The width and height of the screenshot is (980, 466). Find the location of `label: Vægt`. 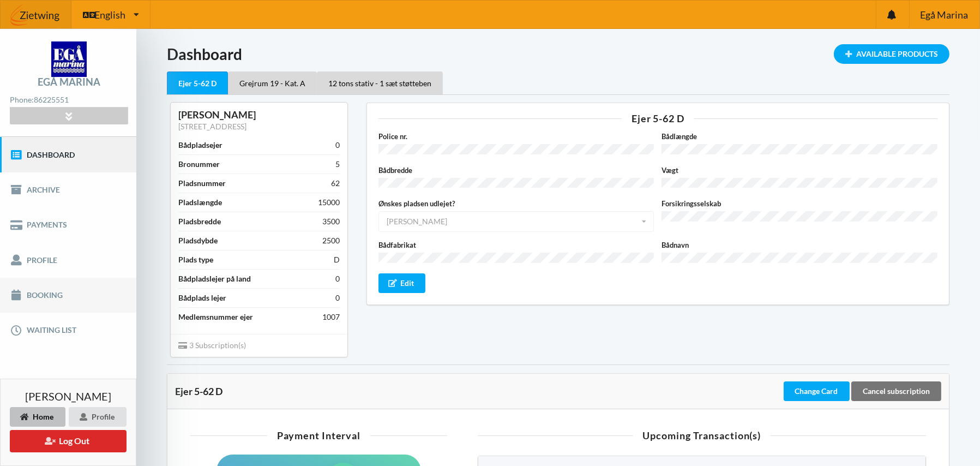

label: Vægt is located at coordinates (800, 170).